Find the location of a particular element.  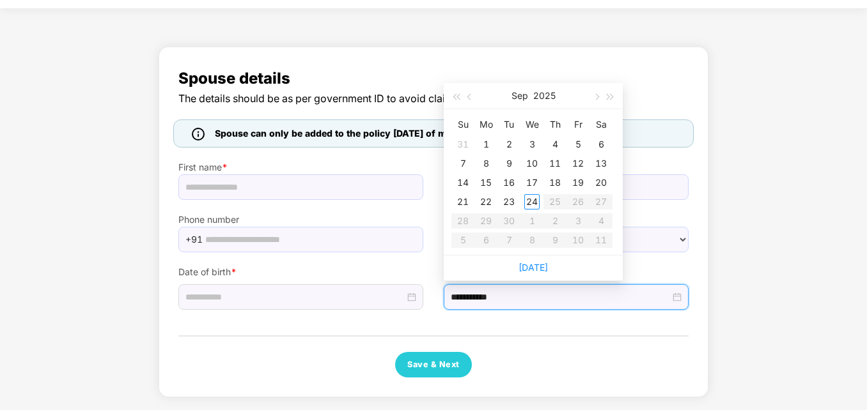

th: Fr is located at coordinates (578, 125).